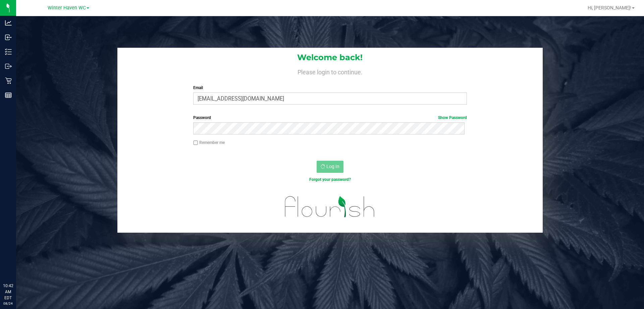 The width and height of the screenshot is (644, 309). Describe the element at coordinates (330, 72) in the screenshot. I see `h4: Please login to continue.` at that location.